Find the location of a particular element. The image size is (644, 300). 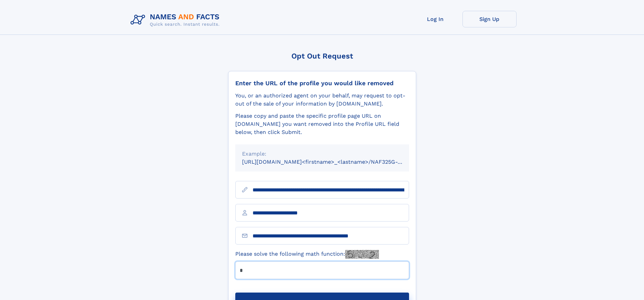

a: Sign Up is located at coordinates (489, 19).